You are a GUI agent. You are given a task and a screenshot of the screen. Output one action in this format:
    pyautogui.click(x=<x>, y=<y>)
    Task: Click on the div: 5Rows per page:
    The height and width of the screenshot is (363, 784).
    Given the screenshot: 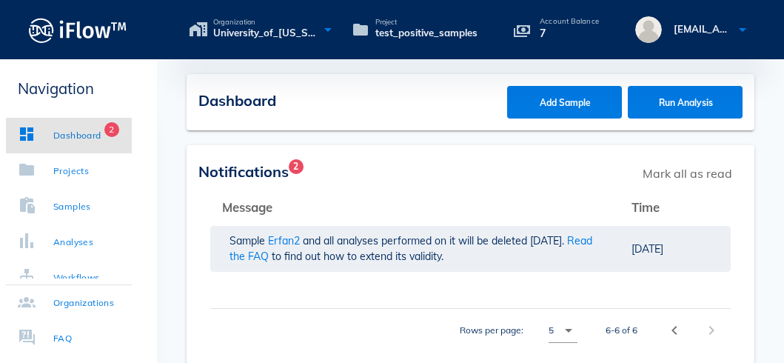 What is the action you would take?
    pyautogui.click(x=562, y=330)
    